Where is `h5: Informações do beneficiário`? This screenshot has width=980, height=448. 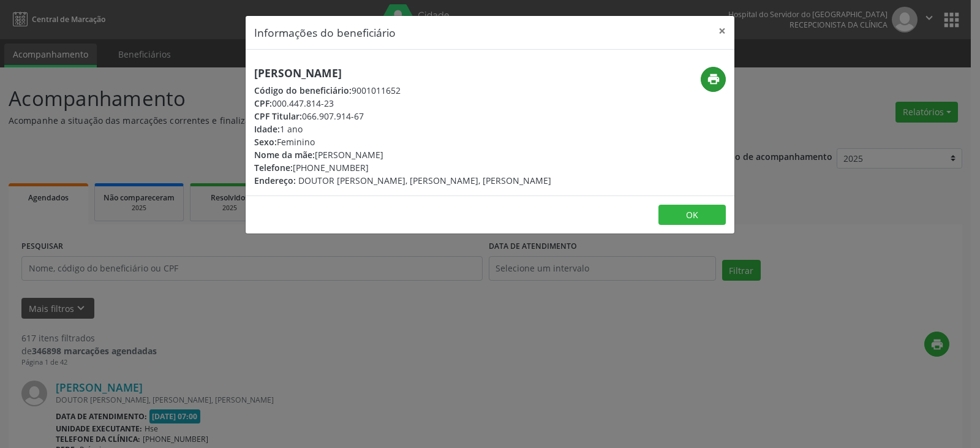 h5: Informações do beneficiário is located at coordinates (324, 32).